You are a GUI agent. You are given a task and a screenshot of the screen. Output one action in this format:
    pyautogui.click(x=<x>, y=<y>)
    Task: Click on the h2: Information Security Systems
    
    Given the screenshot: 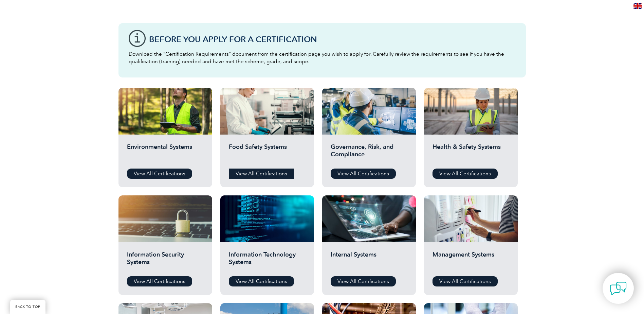 What is the action you would take?
    pyautogui.click(x=166, y=261)
    